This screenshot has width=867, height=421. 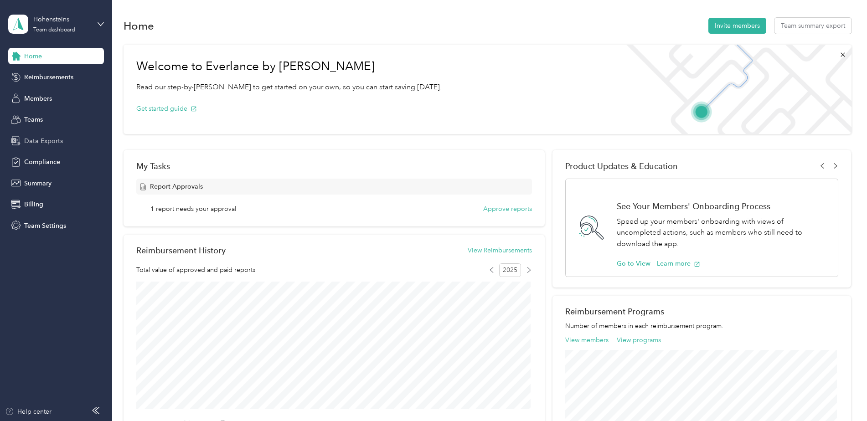 What do you see at coordinates (334, 166) in the screenshot?
I see `div: My Tasks` at bounding box center [334, 166].